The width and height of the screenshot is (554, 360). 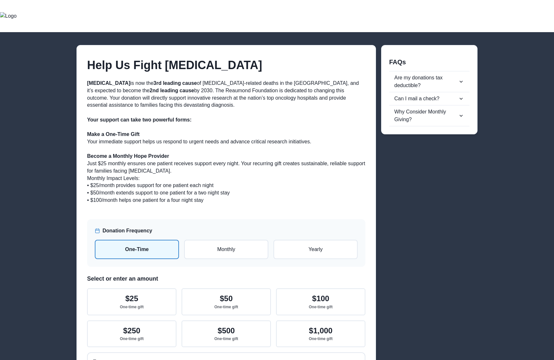 What do you see at coordinates (426, 99) in the screenshot?
I see `div: Can I mail a check?` at bounding box center [426, 99].